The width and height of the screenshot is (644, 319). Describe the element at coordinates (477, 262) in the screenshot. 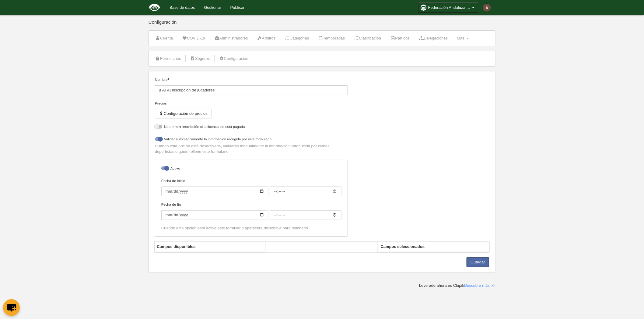

I see `button: Guardar` at that location.